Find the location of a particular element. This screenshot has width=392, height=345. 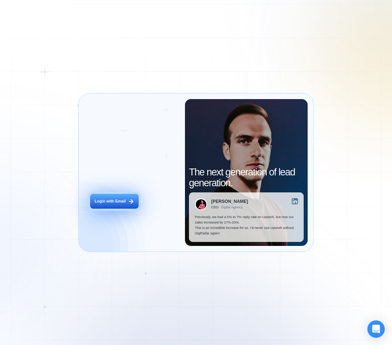

div: CEO is located at coordinates (215, 207).